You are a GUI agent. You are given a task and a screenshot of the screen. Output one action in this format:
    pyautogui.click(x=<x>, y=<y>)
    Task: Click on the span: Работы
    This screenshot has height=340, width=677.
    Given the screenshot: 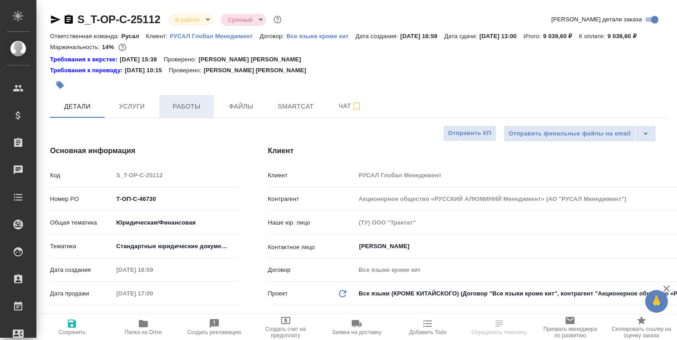 What is the action you would take?
    pyautogui.click(x=186, y=106)
    